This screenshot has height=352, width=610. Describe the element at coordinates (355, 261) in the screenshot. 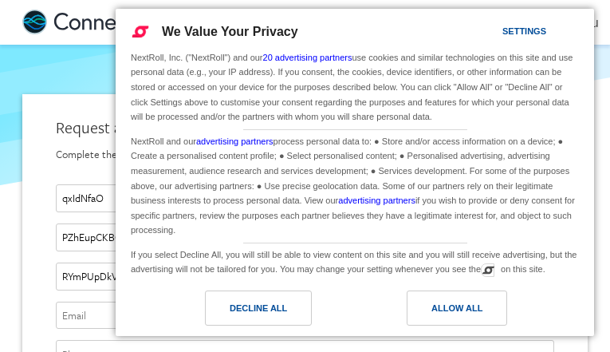

I see `div: If you select Decline All, you will still be able to view content on this site and you will still...` at that location.